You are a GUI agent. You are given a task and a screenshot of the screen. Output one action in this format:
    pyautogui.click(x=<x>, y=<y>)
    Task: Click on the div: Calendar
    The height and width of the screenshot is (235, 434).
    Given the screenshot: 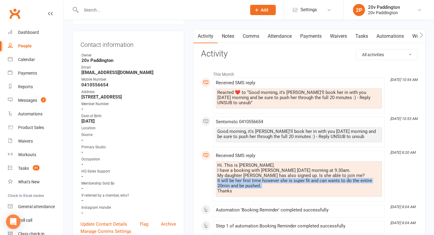 What is the action you would take?
    pyautogui.click(x=27, y=59)
    